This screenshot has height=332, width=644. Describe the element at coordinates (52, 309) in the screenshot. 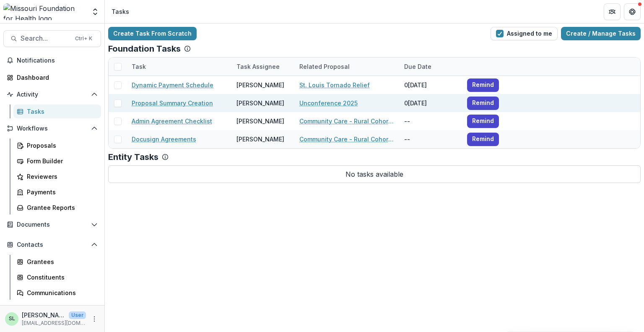

I see `button: Open Data & Reporting` at that location.